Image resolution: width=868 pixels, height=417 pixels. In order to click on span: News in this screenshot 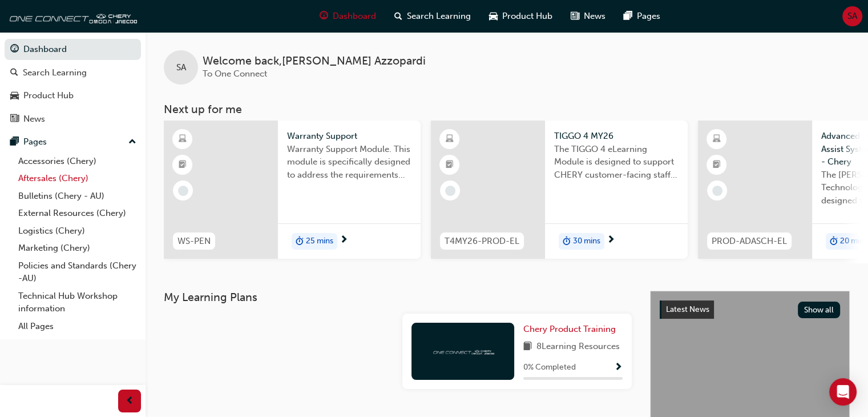, I will do `click(595, 16)`.